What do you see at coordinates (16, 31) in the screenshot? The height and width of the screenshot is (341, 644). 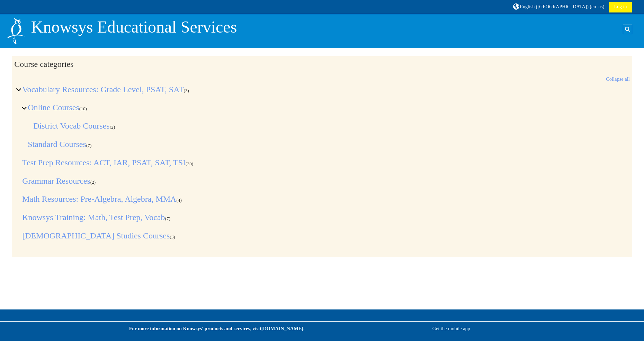 I see `a: Home` at bounding box center [16, 31].